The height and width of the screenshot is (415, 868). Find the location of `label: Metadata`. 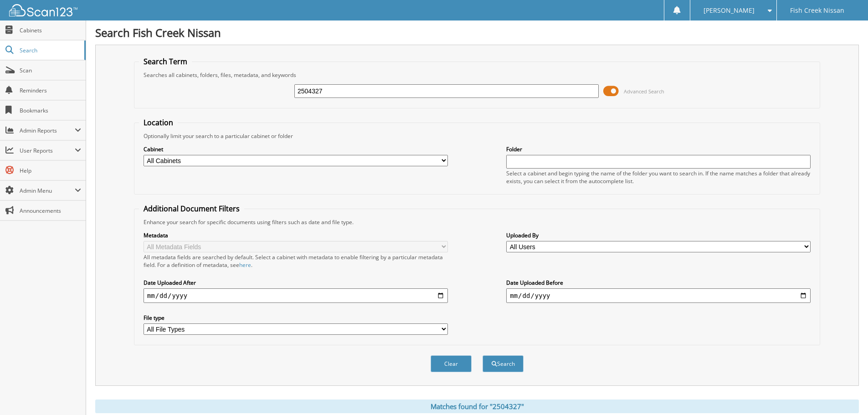

label: Metadata is located at coordinates (296, 235).